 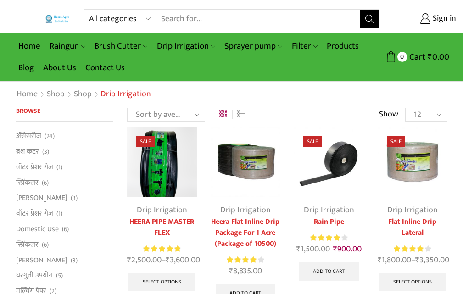 I want to click on a: Add to cart: “Rain Pipe”, so click(x=329, y=272).